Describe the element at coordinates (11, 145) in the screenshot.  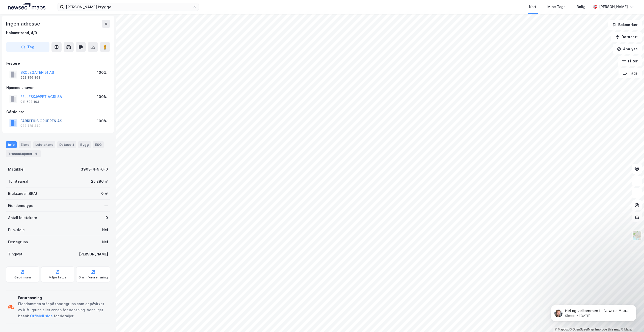
I see `div: Info` at that location.